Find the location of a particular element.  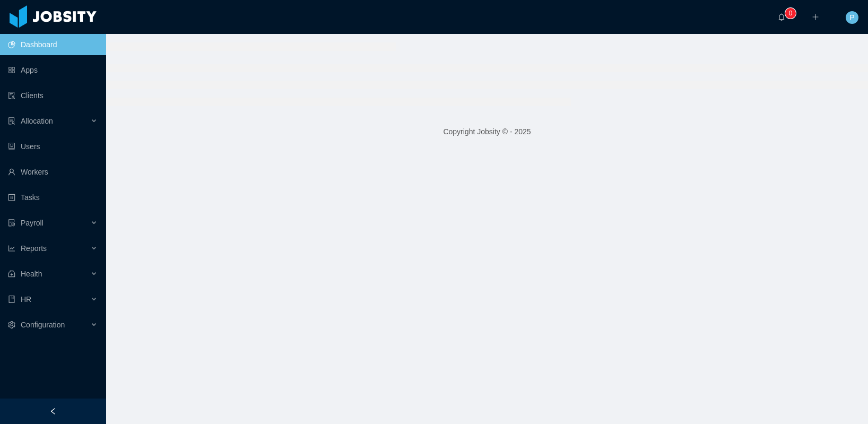

a: icon: robotUsers is located at coordinates (53, 146).